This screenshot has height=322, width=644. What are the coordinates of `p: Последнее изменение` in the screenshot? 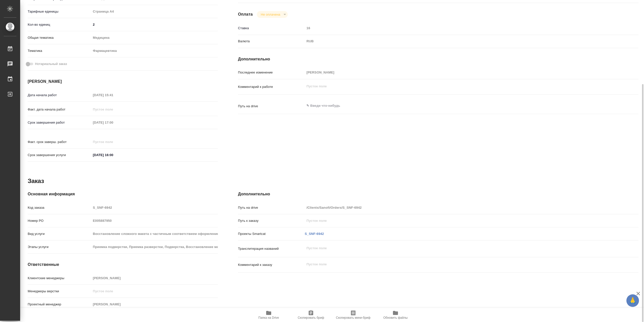 It's located at (271, 72).